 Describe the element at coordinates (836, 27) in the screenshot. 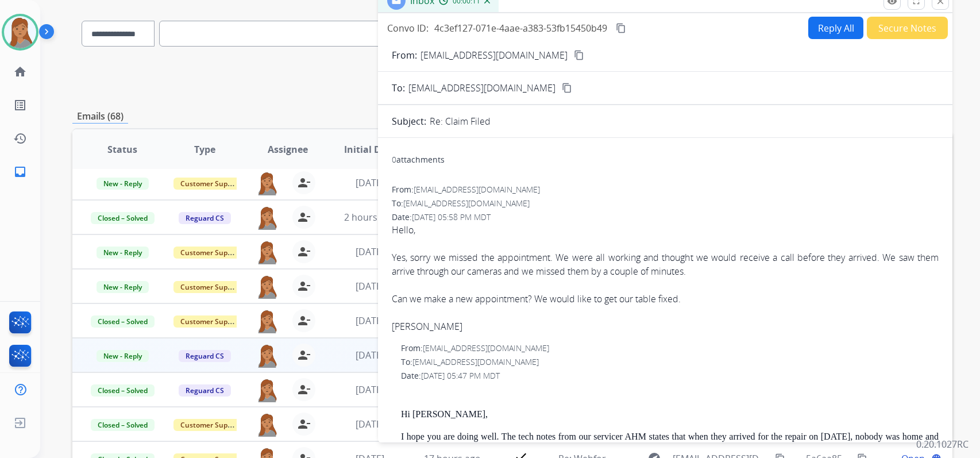

I see `button: Reply All` at that location.